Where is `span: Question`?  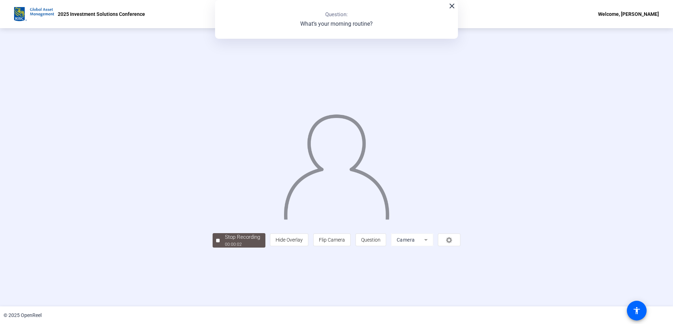 span: Question is located at coordinates (371, 240).